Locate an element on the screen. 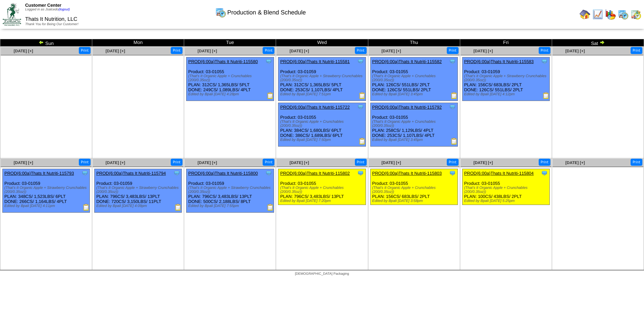 Image resolution: width=644 pixels, height=317 pixels. td: Sun is located at coordinates (46, 43).